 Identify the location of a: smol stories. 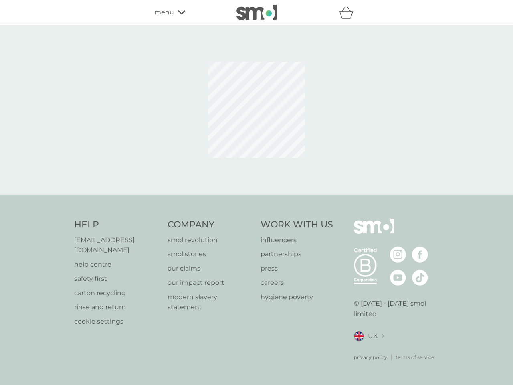
(210, 254).